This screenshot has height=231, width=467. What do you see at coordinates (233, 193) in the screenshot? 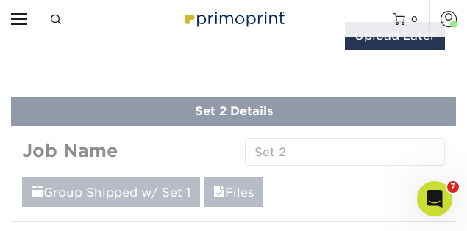
I see `a: Files` at bounding box center [233, 193].